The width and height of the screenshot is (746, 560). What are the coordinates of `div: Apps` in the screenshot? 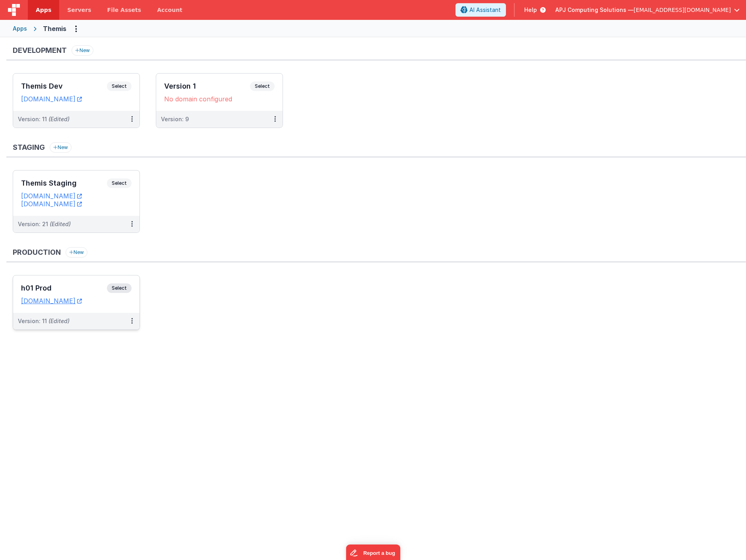 It's located at (20, 29).